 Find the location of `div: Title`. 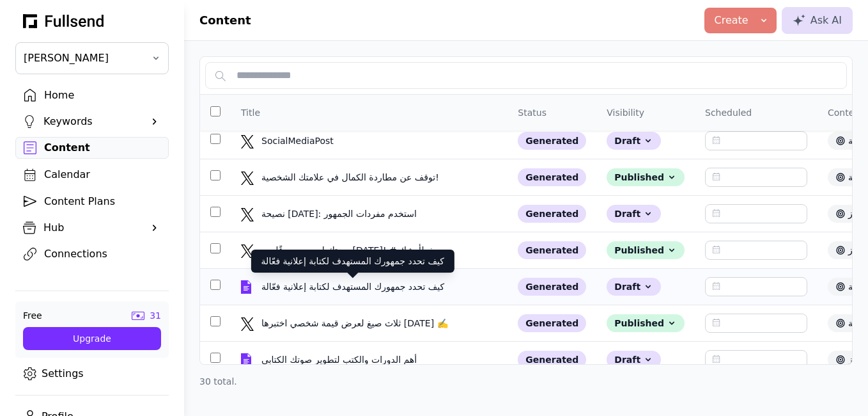

div: Title is located at coordinates (250, 113).